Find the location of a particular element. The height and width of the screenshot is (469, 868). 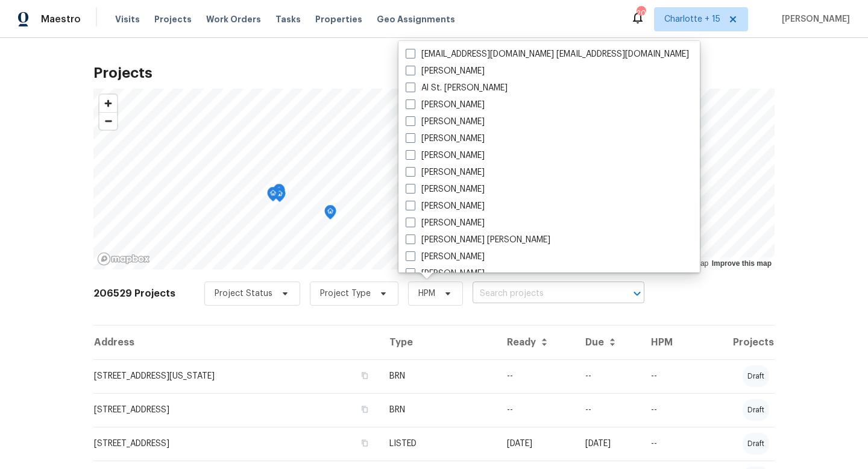

span: Visits is located at coordinates (127, 19).